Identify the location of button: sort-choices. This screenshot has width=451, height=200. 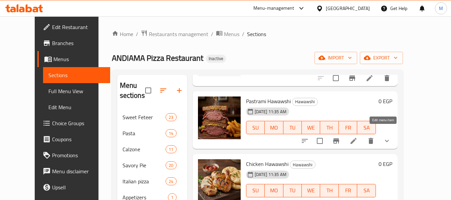
(305, 141).